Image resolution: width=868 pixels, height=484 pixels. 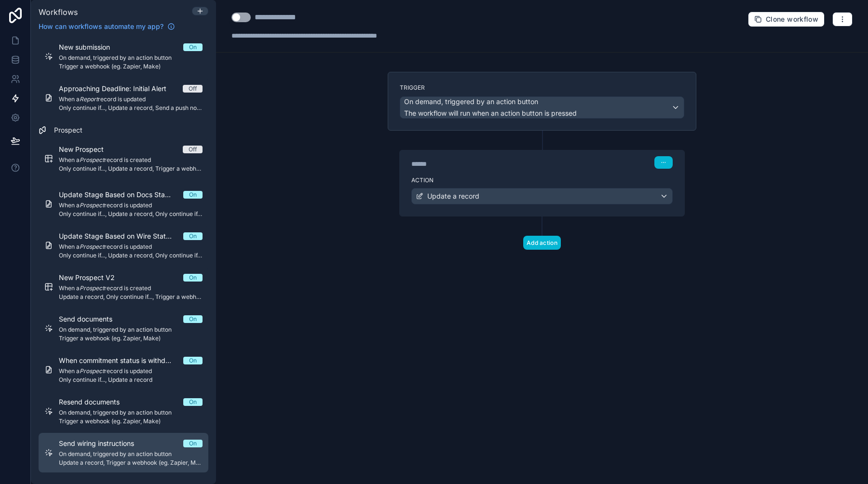 What do you see at coordinates (106, 27) in the screenshot?
I see `a: How can workflows automate my app?` at bounding box center [106, 27].